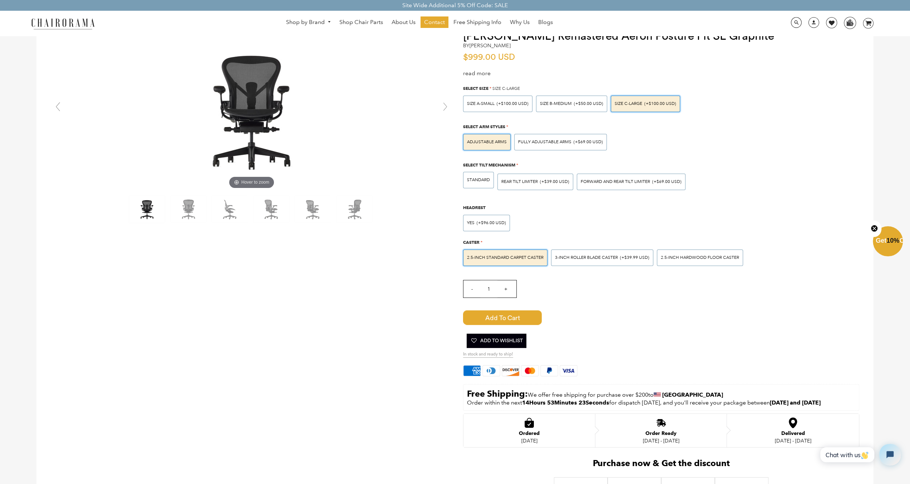 Image resolution: width=910 pixels, height=484 pixels. Describe the element at coordinates (63, 23) in the screenshot. I see `img: chairorama` at that location.